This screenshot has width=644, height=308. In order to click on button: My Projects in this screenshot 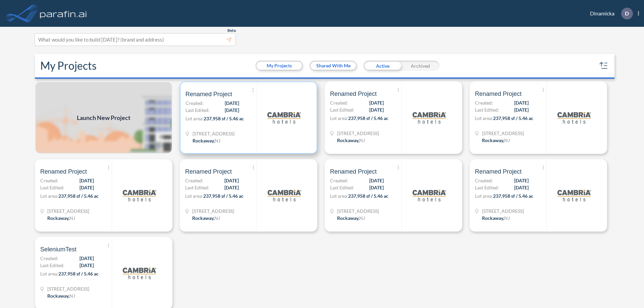, I will do `click(279, 66)`.